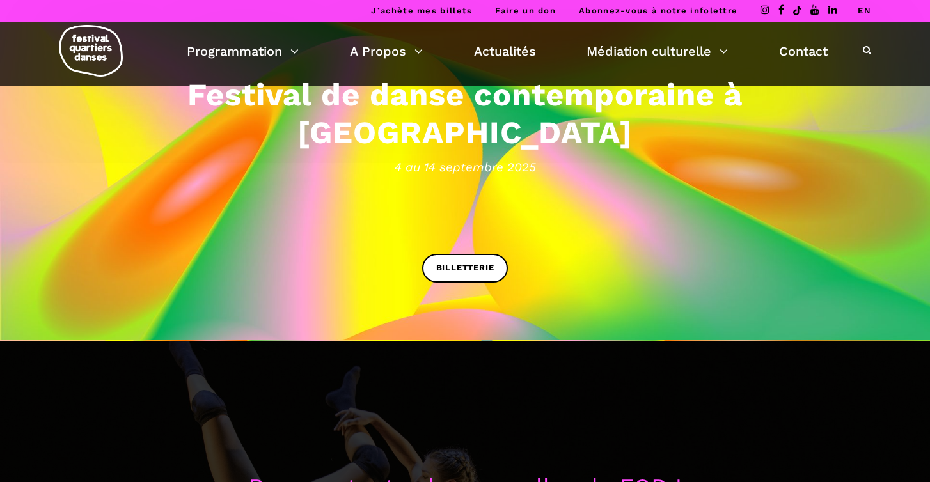 The width and height of the screenshot is (930, 482). What do you see at coordinates (864, 10) in the screenshot?
I see `a: EN` at bounding box center [864, 10].